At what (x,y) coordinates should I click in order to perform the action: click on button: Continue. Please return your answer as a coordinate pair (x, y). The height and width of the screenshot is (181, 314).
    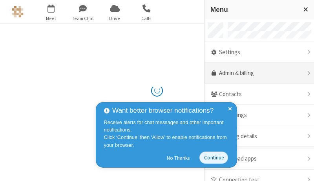
    Looking at the image, I should click on (213, 157).